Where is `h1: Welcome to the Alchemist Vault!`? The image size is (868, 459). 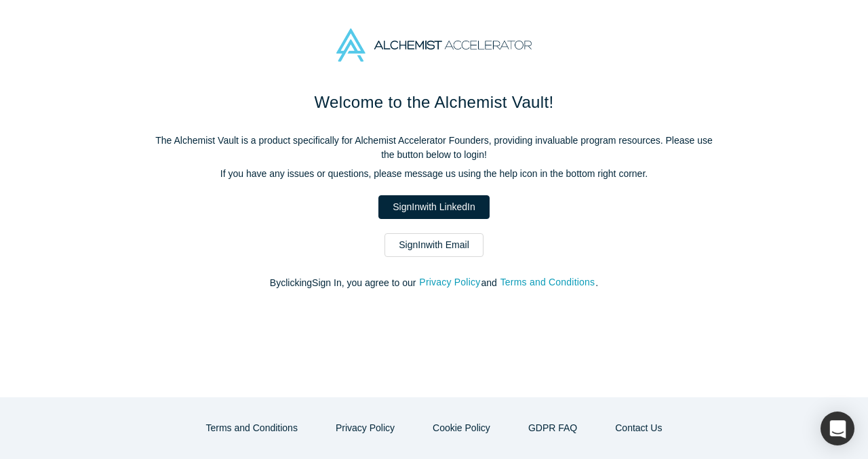
h1: Welcome to the Alchemist Vault! is located at coordinates (434, 103).